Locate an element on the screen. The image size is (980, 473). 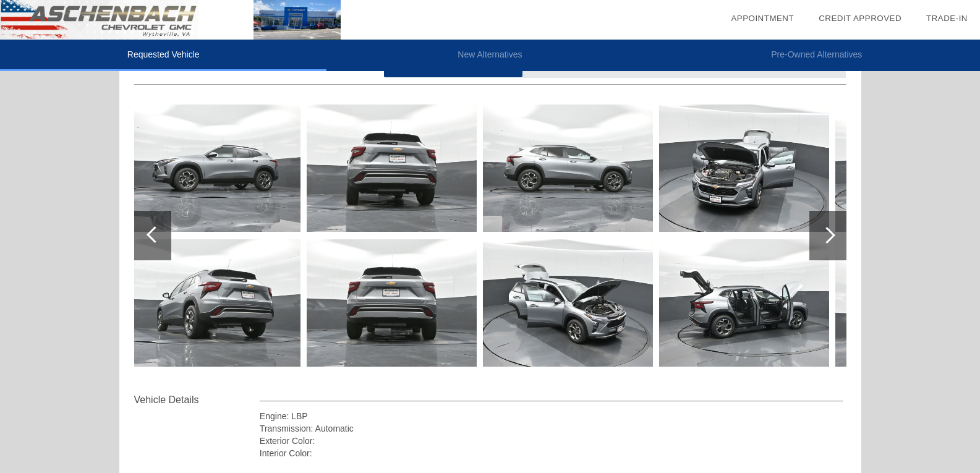
div: Engine: LBP is located at coordinates (551, 416).